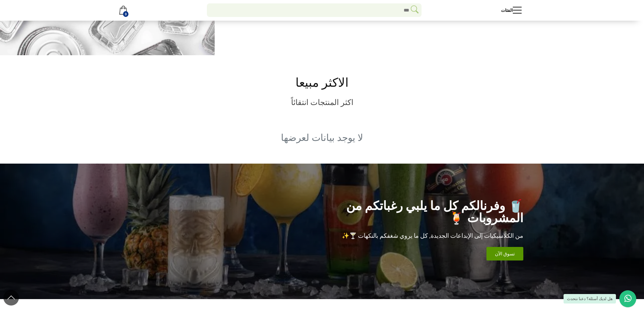  I want to click on div: هل لديك أسئلة؟ دعنا نتحدث, so click(590, 299).